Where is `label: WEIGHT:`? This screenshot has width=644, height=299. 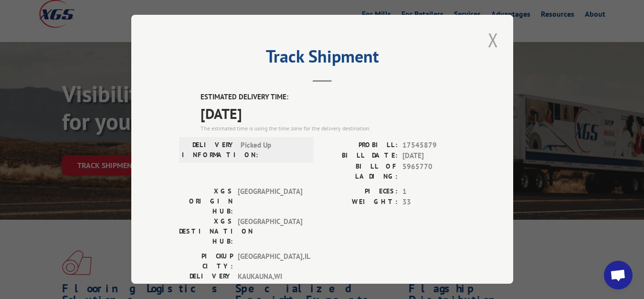
label: WEIGHT: is located at coordinates (360, 202).